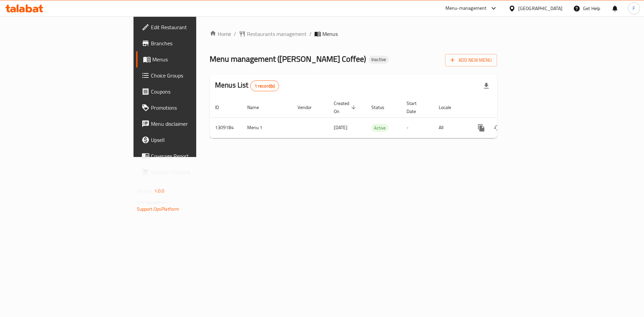  Describe the element at coordinates (449, 107) in the screenshot. I see `span: Locale` at that location.